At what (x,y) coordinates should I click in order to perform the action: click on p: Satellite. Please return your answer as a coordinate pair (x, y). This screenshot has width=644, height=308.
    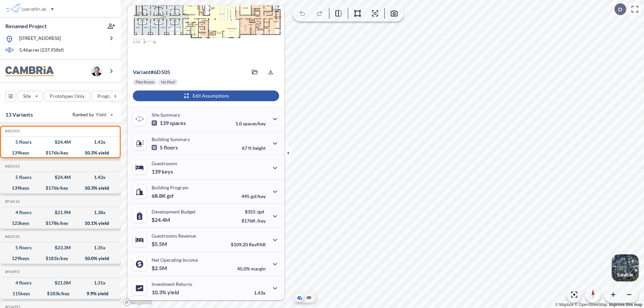
    Looking at the image, I should click on (625, 275).